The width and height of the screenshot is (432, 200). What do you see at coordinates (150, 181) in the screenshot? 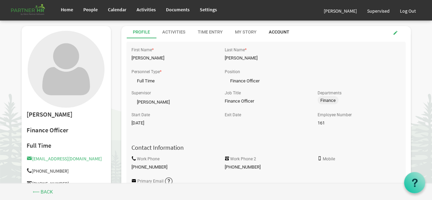
I see `label: Primary Email` at bounding box center [150, 181].